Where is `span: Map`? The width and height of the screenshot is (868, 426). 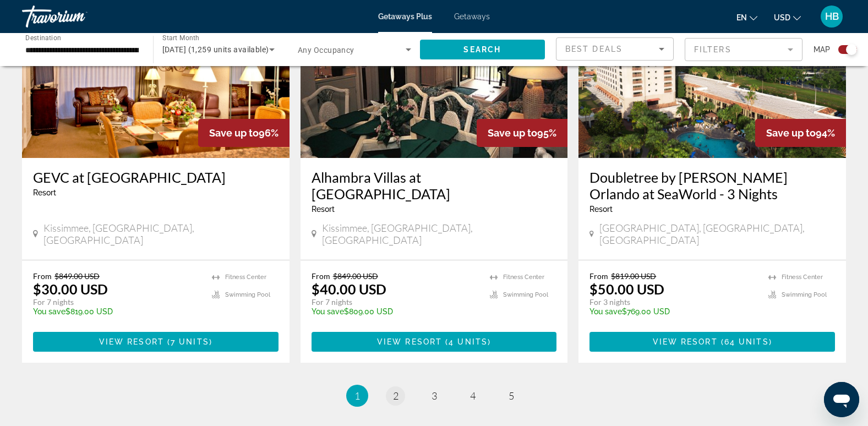 span: Map is located at coordinates (822, 50).